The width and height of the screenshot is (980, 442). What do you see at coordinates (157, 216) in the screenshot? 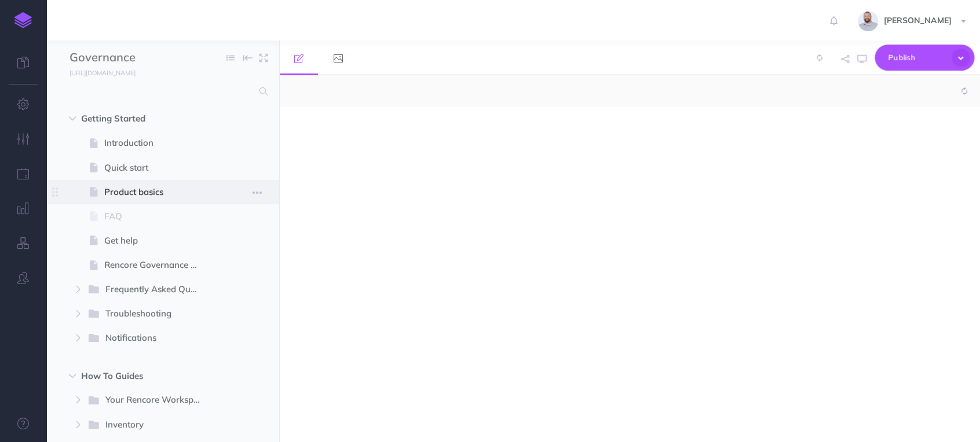
I see `span: FAQ` at bounding box center [157, 216].